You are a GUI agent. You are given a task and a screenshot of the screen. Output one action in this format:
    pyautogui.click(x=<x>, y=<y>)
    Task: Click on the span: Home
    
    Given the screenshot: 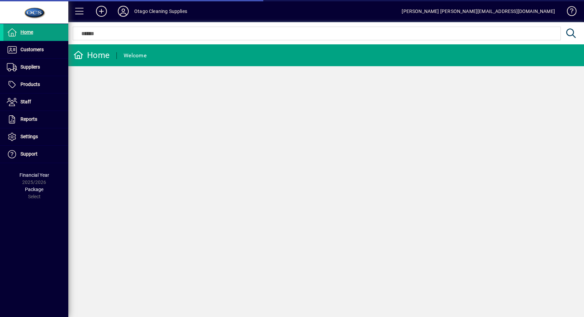 What is the action you would take?
    pyautogui.click(x=27, y=32)
    